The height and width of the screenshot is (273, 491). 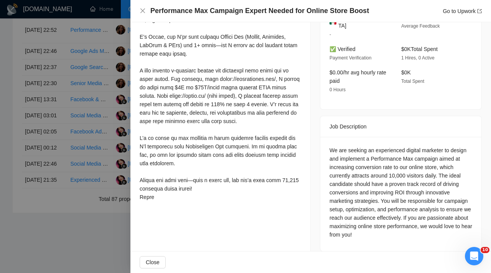 I want to click on span: Average Feedback, so click(x=421, y=26).